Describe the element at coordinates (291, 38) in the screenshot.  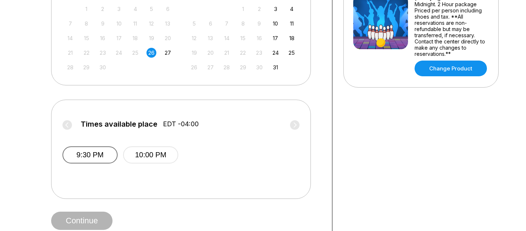
I see `div: Choose Saturday, October 18th, 2025` at that location.